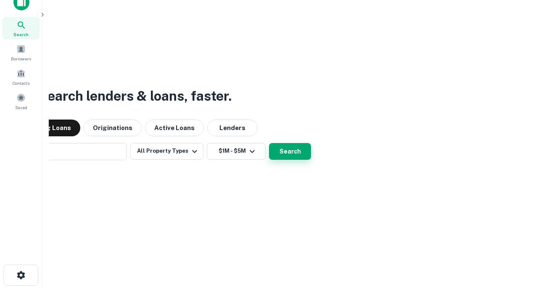  I want to click on button: All Property Types, so click(167, 152).